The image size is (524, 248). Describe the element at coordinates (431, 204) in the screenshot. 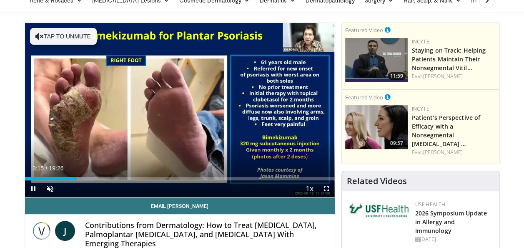

I see `a: USF Health` at that location.